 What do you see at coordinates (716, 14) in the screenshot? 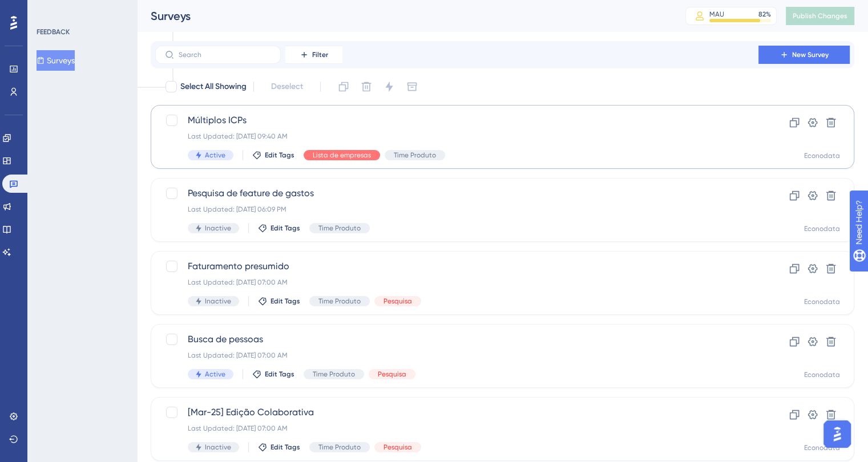
I see `div: MAU` at bounding box center [716, 14].